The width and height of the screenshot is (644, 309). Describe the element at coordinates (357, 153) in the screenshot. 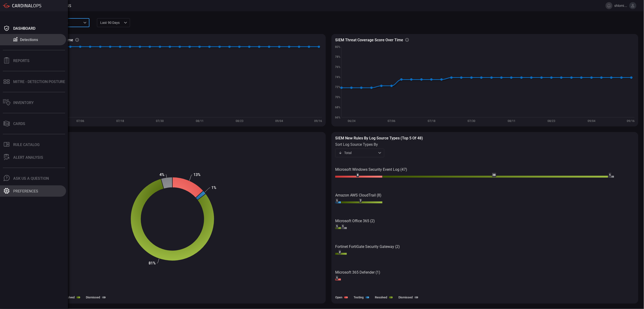

I see `div: Total` at that location.